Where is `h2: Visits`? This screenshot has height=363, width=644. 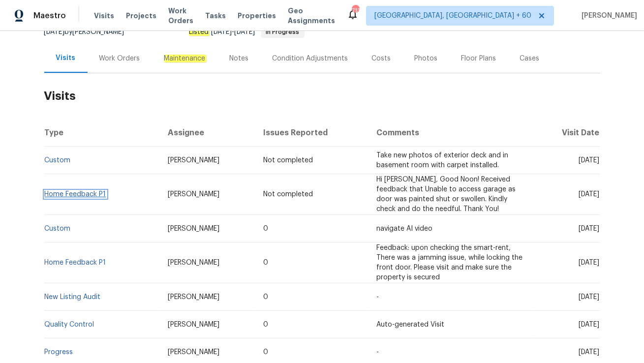
h2: Visits is located at coordinates (322, 96).